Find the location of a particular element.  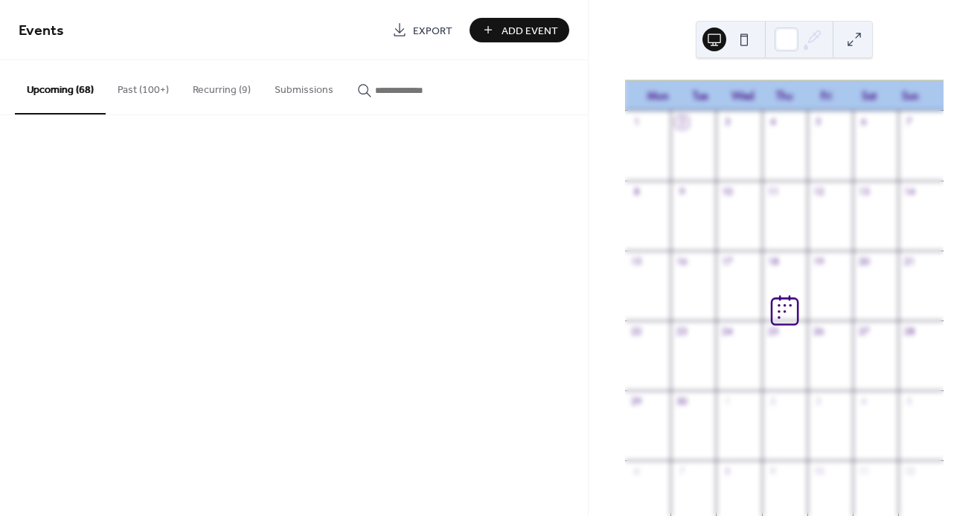

button: Submissions is located at coordinates (304, 86).